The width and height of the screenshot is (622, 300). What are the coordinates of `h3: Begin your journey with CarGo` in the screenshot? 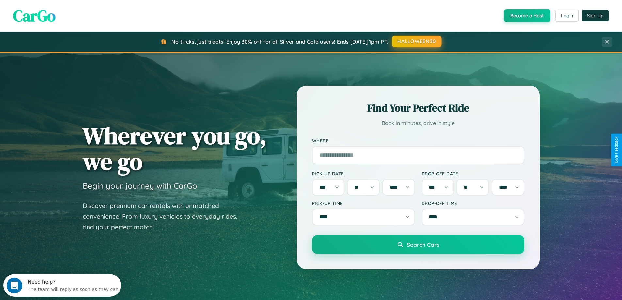 It's located at (140, 186).